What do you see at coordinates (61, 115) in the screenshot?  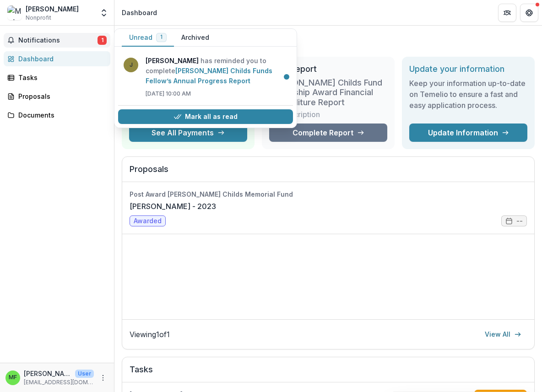 I see `div: Documents` at bounding box center [61, 115].